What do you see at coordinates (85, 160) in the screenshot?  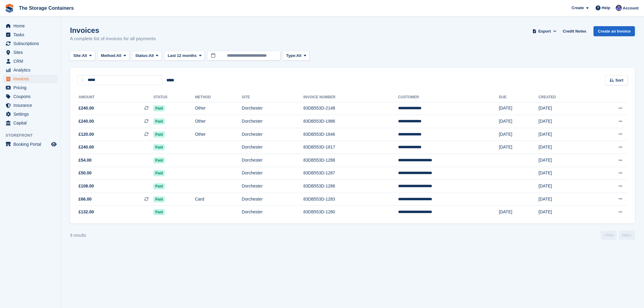 I see `span: £54.00` at bounding box center [85, 160].